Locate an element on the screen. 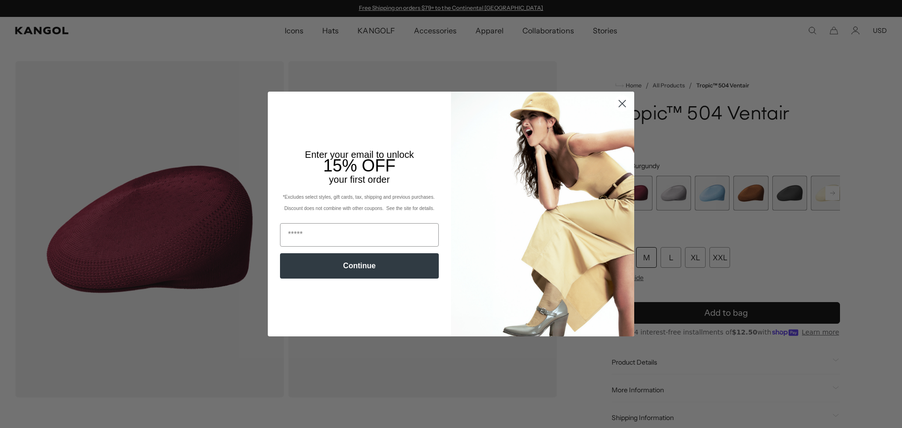  span: *Excludes select styles, gift cards, tax, shipping and previous purchases. Discount does not comb... is located at coordinates (359, 202).